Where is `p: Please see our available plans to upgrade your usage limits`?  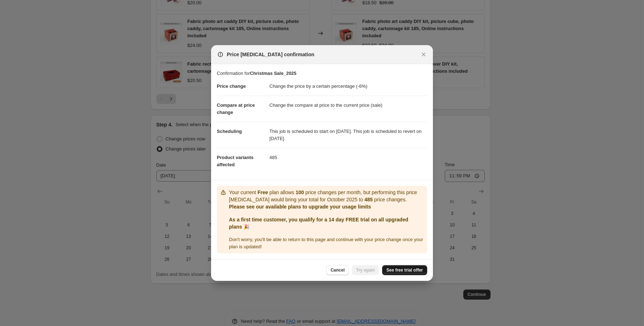
p: Please see our available plans to upgrade your usage limits is located at coordinates (327, 207).